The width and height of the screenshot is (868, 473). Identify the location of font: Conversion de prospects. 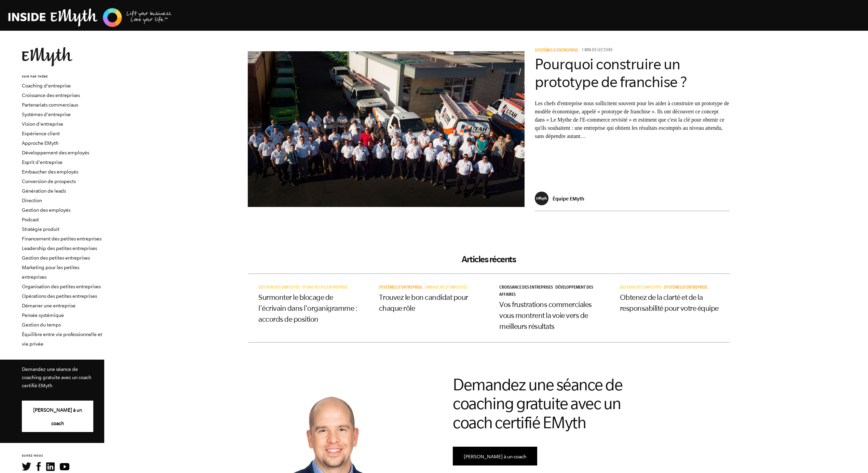
(49, 182).